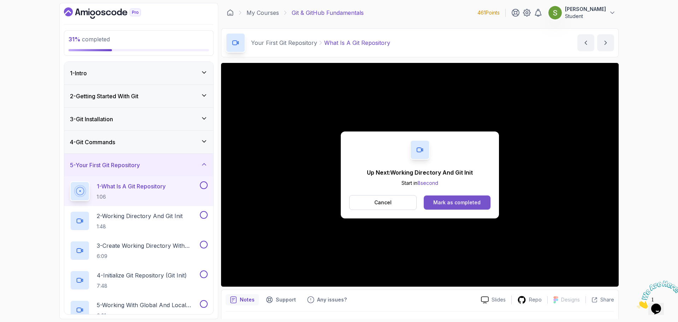 This screenshot has width=678, height=322. Describe the element at coordinates (105, 165) in the screenshot. I see `h3: 5 - Your First Git Repository` at that location.